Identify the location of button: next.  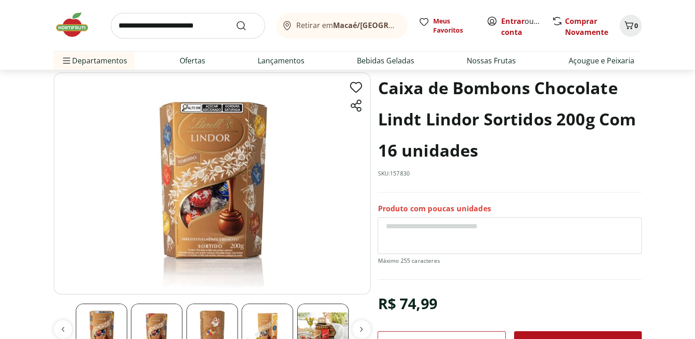
(362, 329).